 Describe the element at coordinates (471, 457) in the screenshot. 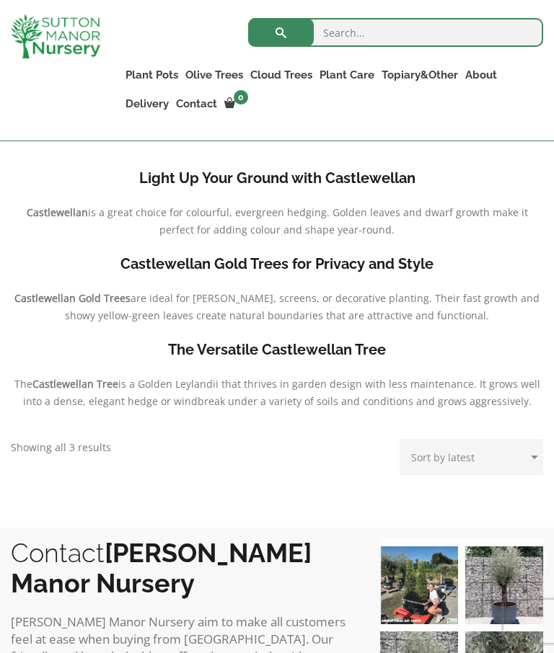

I see `select: Shop order` at that location.